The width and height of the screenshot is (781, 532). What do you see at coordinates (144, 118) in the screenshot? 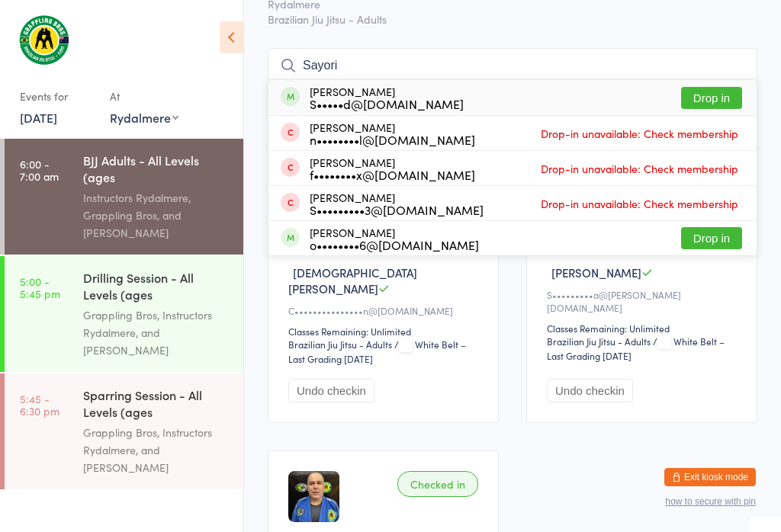
I see `div: Rydalmere` at bounding box center [144, 118].